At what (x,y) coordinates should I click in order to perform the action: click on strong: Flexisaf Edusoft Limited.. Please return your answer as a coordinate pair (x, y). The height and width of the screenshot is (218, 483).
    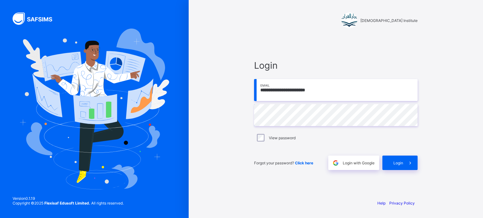
    Looking at the image, I should click on (67, 203).